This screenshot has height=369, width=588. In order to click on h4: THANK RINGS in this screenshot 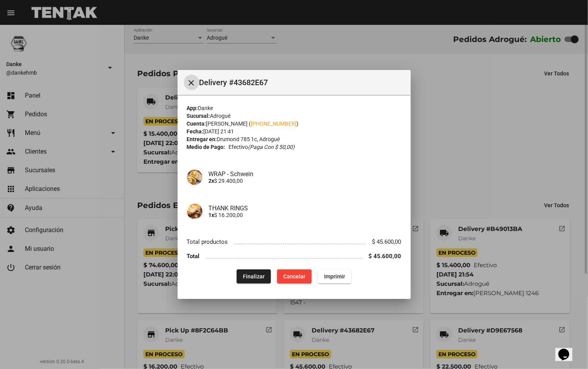, I will do `click(305, 208)`.